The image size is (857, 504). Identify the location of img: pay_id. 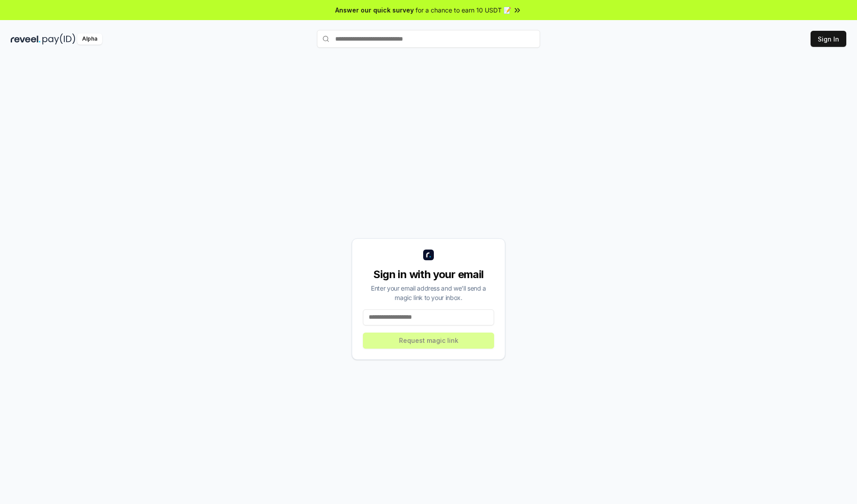
(59, 38).